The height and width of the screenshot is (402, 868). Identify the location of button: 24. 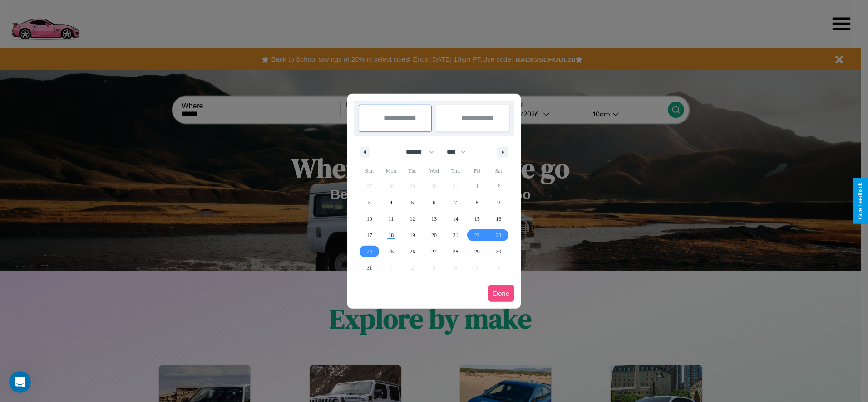
(369, 252).